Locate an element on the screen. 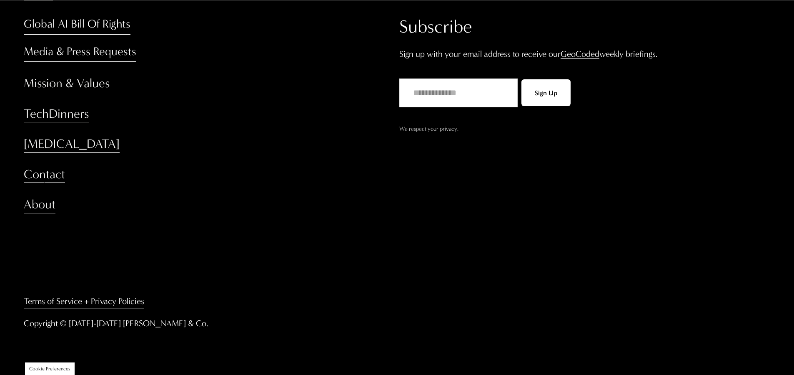 The height and width of the screenshot is (375, 794). a: Contact is located at coordinates (44, 174).